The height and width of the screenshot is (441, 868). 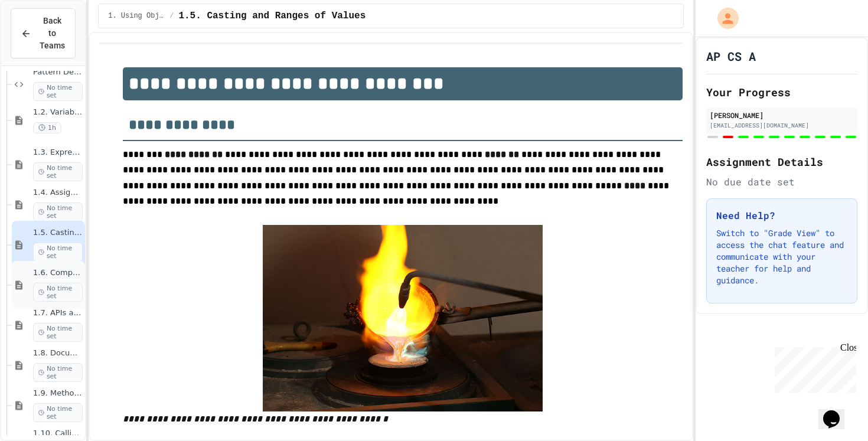 What do you see at coordinates (58, 312) in the screenshot?
I see `span: 1.7. APIs and Libraries` at bounding box center [58, 312].